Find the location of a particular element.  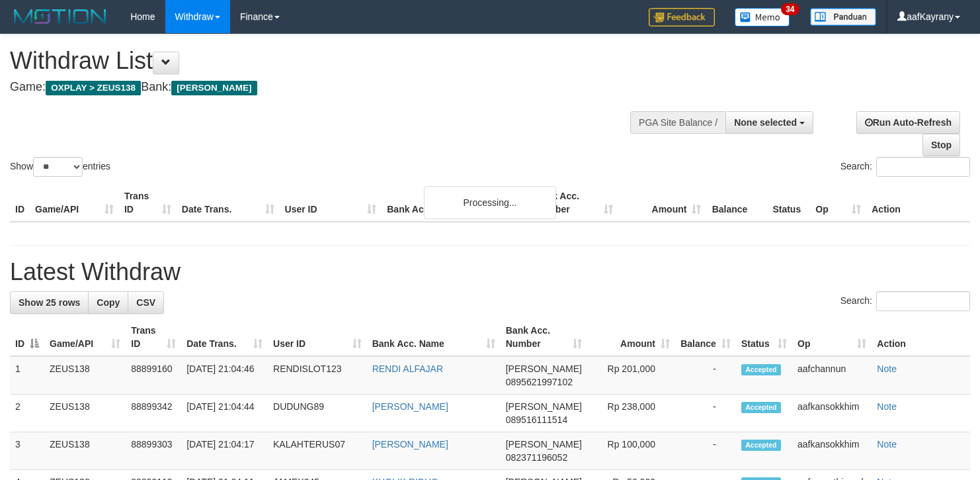

a: Stop is located at coordinates (941, 145).